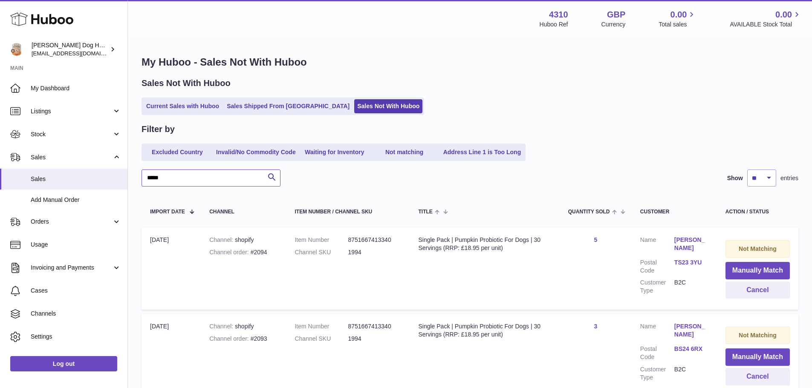  I want to click on span: Channels, so click(76, 314).